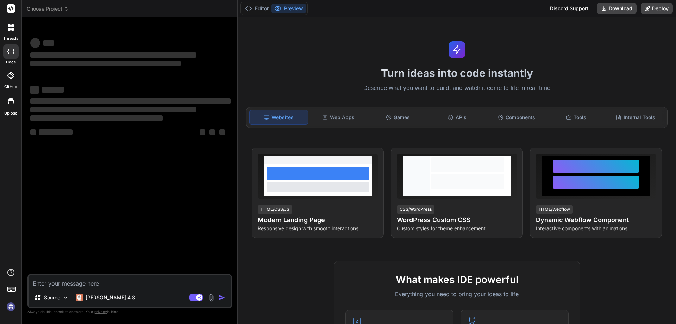  I want to click on p: Responsive design with smooth interactions, so click(318, 228).